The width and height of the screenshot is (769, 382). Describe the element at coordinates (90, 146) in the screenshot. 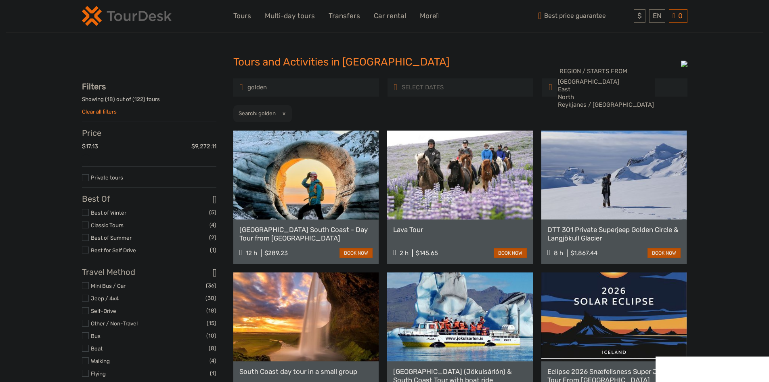

I see `label: $17.13` at that location.